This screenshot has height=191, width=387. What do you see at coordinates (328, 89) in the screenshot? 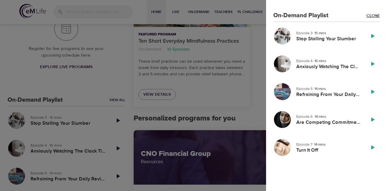
I see `p: Episode 5 ·` at bounding box center [328, 89].